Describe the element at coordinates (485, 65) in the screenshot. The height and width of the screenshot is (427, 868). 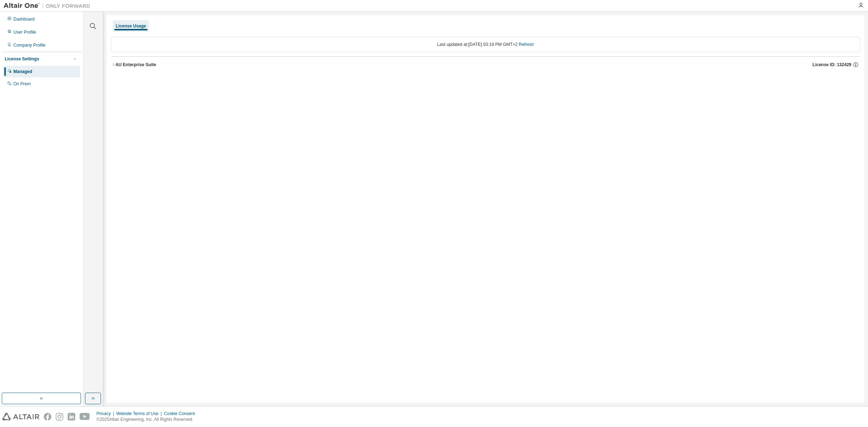
I see `button: AU Enterprise SuiteLicense ID: 132429` at that location.